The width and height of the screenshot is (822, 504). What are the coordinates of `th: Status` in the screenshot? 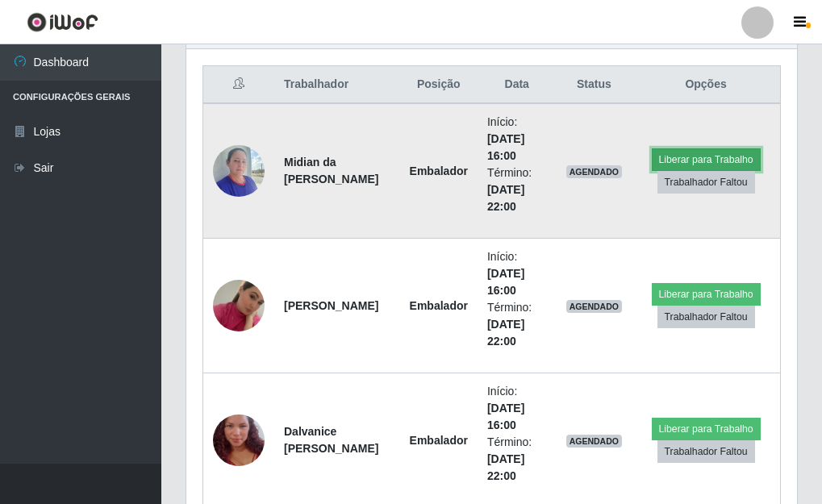 It's located at (595, 84).